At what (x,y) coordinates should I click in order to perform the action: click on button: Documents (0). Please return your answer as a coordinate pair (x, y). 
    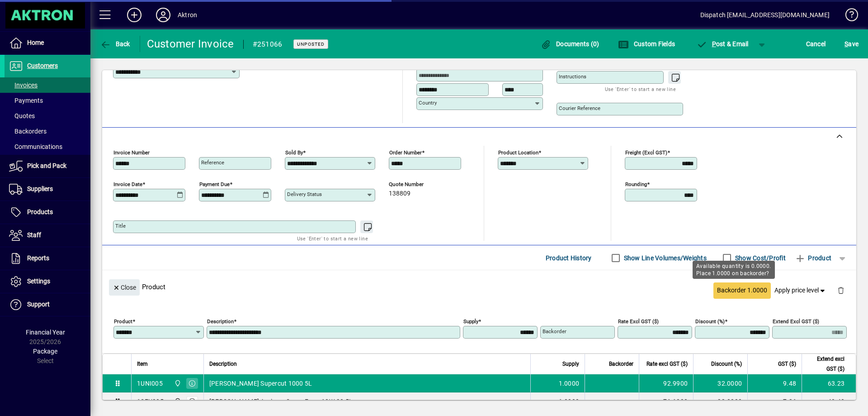
    Looking at the image, I should click on (570, 44).